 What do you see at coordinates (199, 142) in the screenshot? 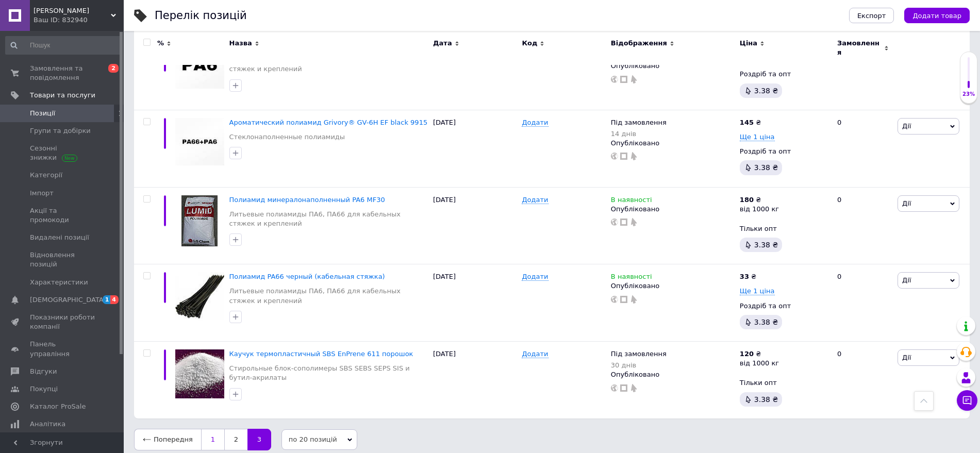
I see `img: Ароматический полиамид Grivory® GV-6H EF black 9915` at bounding box center [199, 142].